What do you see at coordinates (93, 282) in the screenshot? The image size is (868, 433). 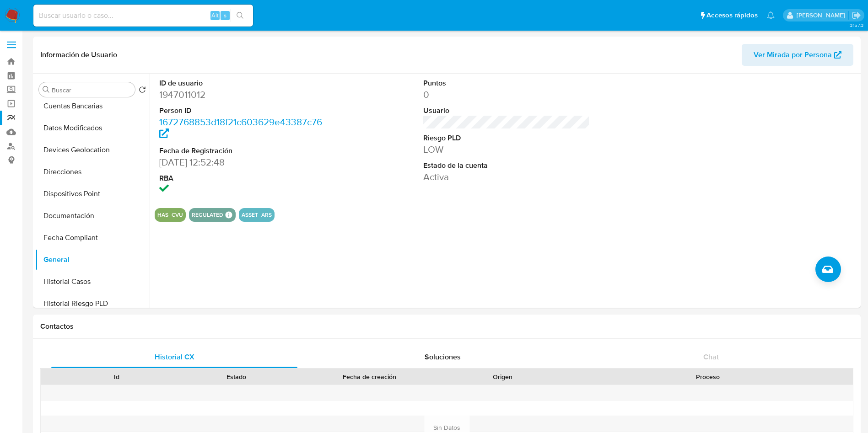 I see `button: Historial Casos` at bounding box center [93, 282].